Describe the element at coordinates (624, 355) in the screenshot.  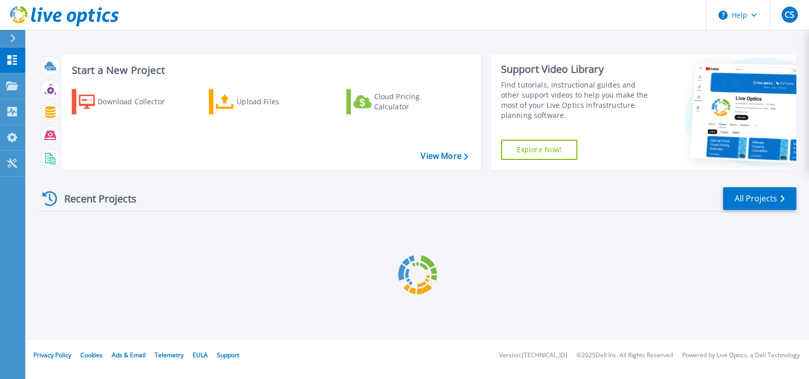
I see `li: © 2025 Dell Inc. All Rights Reserved` at that location.